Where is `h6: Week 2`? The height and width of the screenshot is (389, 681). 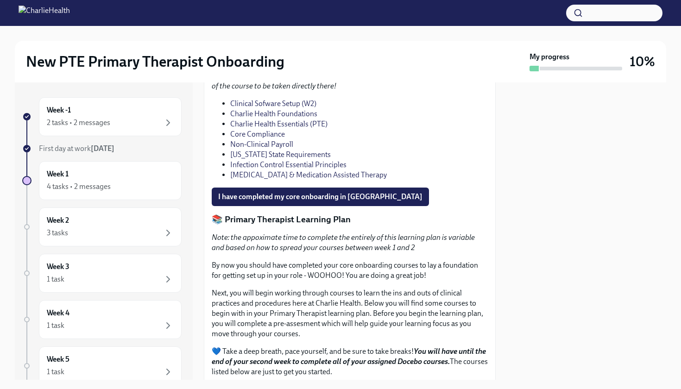
h6: Week 2 is located at coordinates (58, 221).